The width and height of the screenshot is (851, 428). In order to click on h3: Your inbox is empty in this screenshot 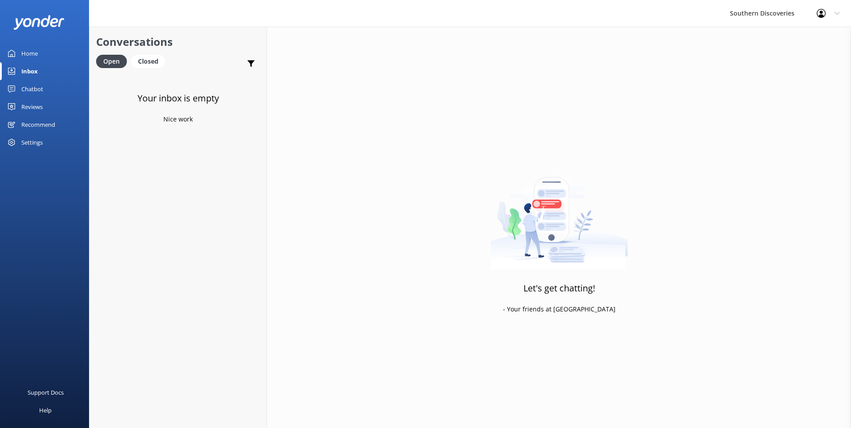, I will do `click(178, 98)`.